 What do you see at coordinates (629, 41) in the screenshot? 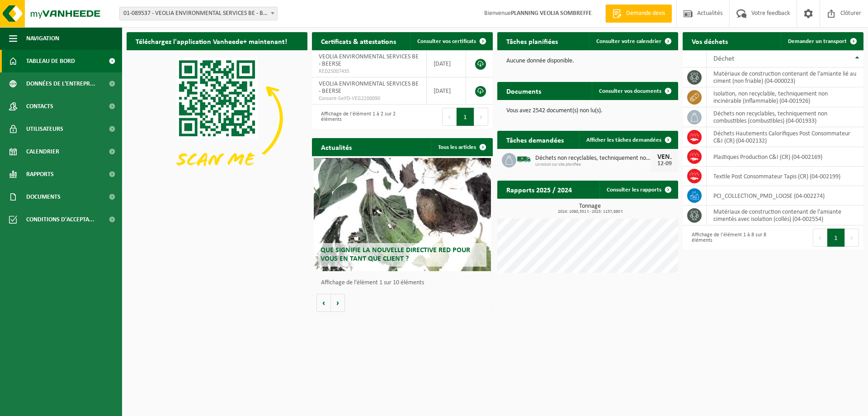
I see `span: Consulter votre calendrier` at bounding box center [629, 41].